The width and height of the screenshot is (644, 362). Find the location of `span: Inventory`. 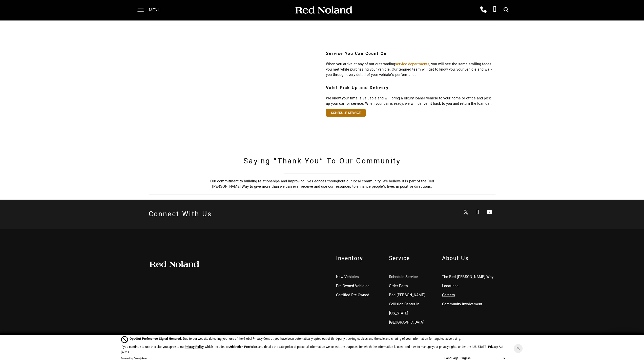

span: Inventory is located at coordinates (359, 258).